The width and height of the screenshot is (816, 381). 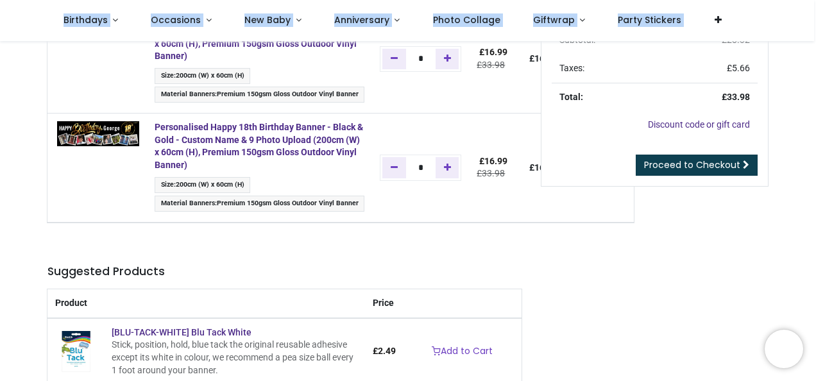 I want to click on td: Taxes:, so click(x=607, y=69).